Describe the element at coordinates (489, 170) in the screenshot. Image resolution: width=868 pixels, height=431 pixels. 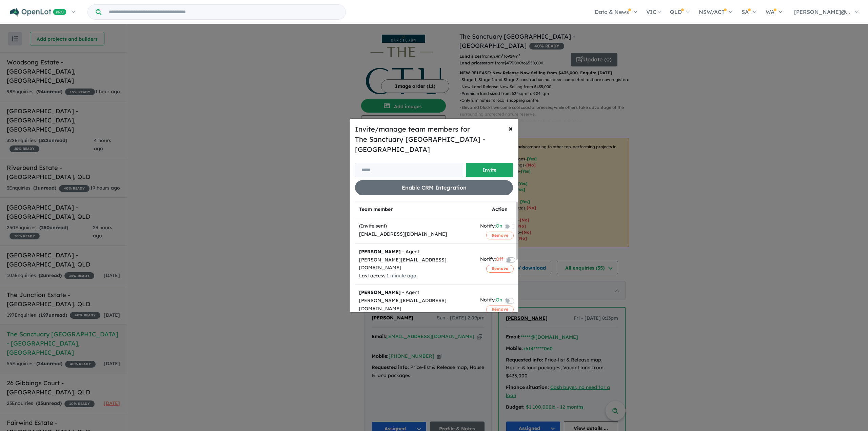
I see `button: Invite` at that location.